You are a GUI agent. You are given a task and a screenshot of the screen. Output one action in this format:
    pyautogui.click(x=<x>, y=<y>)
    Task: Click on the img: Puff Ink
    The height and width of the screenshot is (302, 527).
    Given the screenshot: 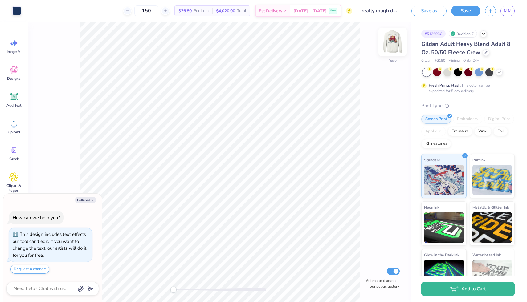 What is the action you would take?
    pyautogui.click(x=492, y=180)
    